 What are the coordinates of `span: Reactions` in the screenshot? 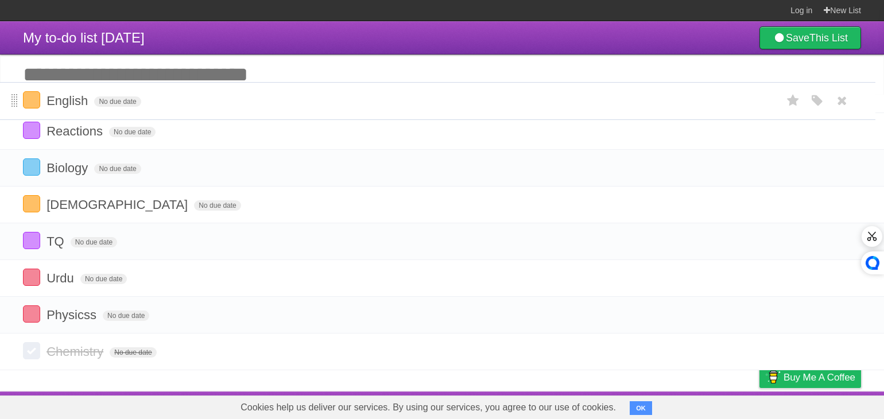 It's located at (76, 131).